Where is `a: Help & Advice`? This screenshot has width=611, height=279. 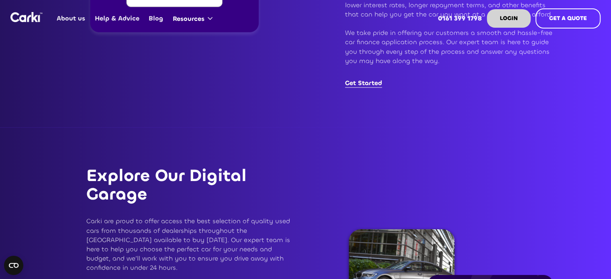 a: Help & Advice is located at coordinates (117, 18).